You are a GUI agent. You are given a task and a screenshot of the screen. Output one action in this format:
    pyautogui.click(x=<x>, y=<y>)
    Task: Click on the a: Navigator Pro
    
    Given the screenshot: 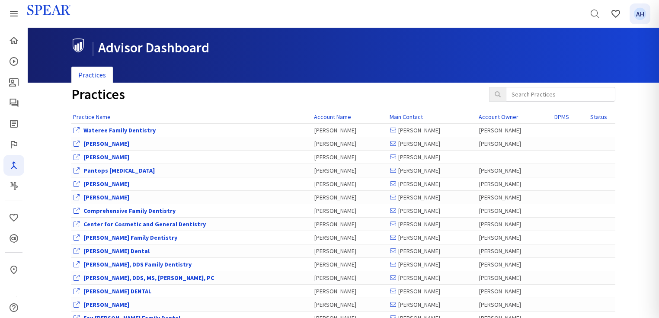 What is the action you would take?
    pyautogui.click(x=14, y=165)
    